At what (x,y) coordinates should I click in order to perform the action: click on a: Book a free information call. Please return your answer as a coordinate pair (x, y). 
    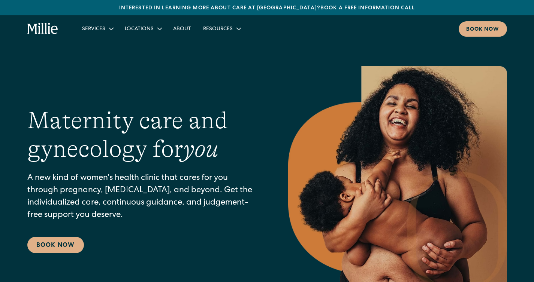
    Looking at the image, I should click on (367, 8).